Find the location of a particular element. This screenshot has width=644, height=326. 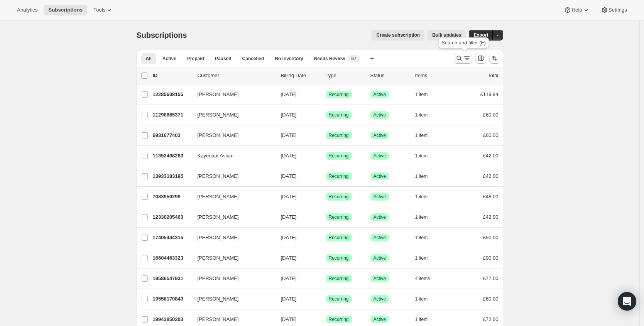

p: Total is located at coordinates (493, 76).